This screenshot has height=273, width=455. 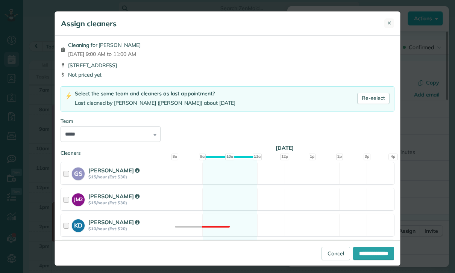 I want to click on div: Cleaners, so click(x=227, y=151).